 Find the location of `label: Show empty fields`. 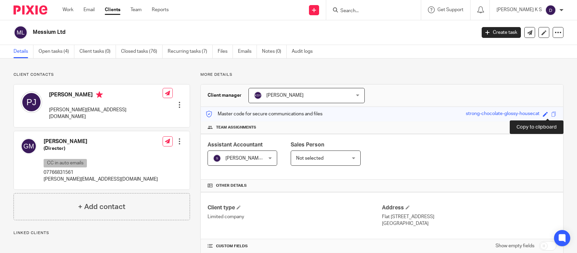

label: Show empty fields is located at coordinates (514, 246).